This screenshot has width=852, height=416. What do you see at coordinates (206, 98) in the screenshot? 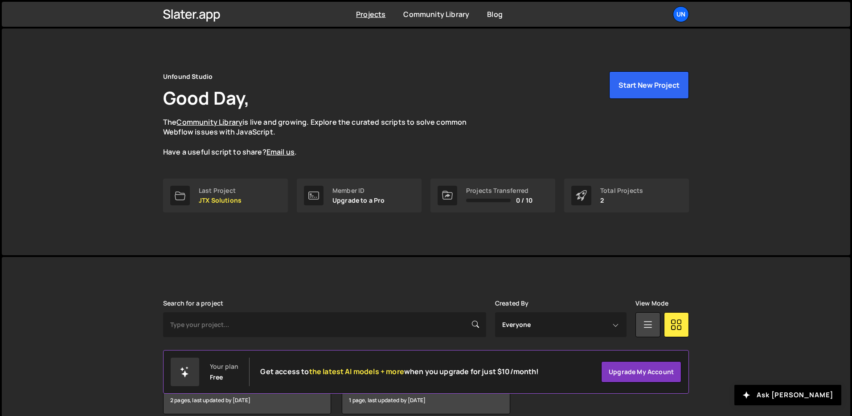
I see `h1: Good Day,` at bounding box center [206, 98].